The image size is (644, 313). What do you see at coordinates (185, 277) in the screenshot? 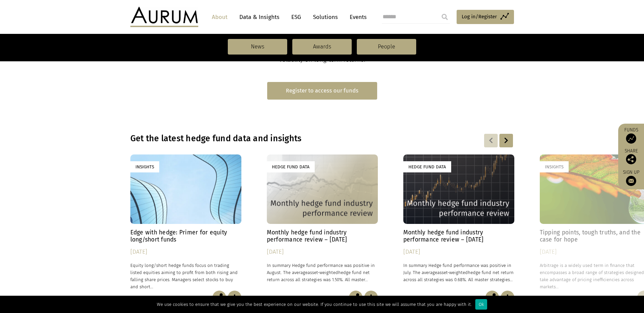
I see `p: Equity long/short hedge funds focus on trading listed equities aiming to profit from both rising ...` at bounding box center [185, 277].